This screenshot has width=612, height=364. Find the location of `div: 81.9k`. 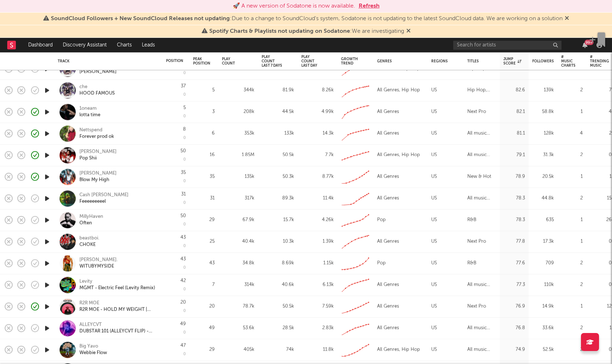

div: 81.9k is located at coordinates (278, 90).